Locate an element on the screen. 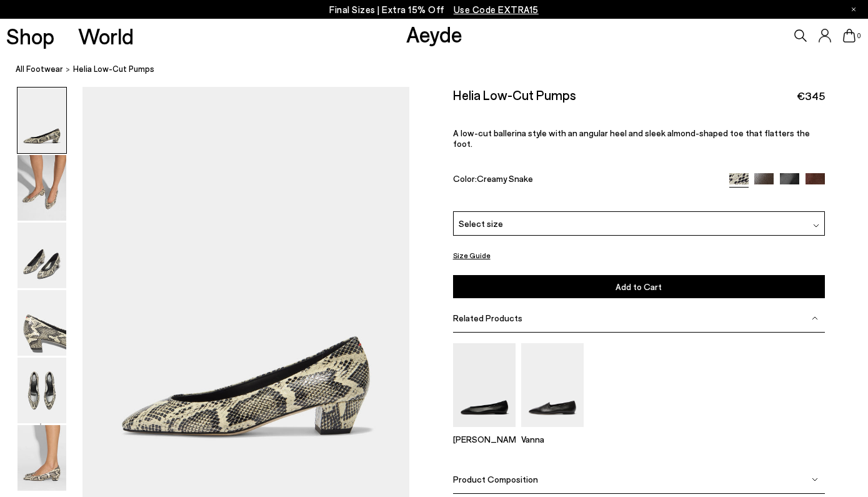 The width and height of the screenshot is (868, 497). span: Add to Cart is located at coordinates (639, 287).